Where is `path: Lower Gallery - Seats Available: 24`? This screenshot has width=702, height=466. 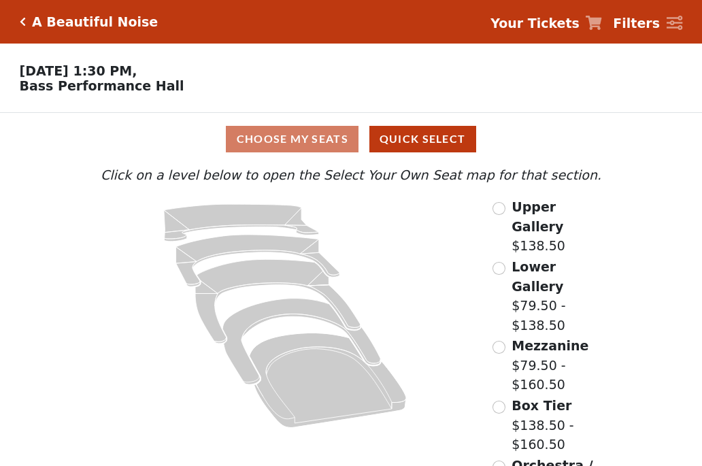
path: Lower Gallery - Seats Available: 24 is located at coordinates (258, 261).